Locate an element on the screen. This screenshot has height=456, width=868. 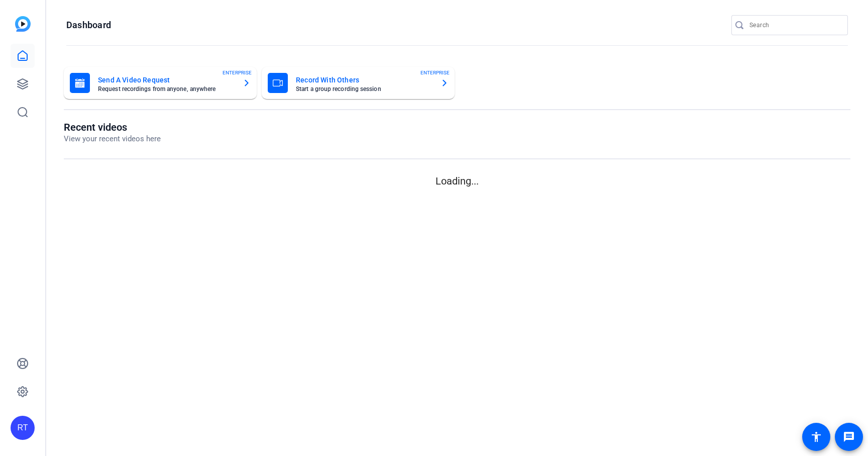
button: Send A Video RequestRequest recordings from anyone, anywhereENTERPRISE is located at coordinates (160, 83).